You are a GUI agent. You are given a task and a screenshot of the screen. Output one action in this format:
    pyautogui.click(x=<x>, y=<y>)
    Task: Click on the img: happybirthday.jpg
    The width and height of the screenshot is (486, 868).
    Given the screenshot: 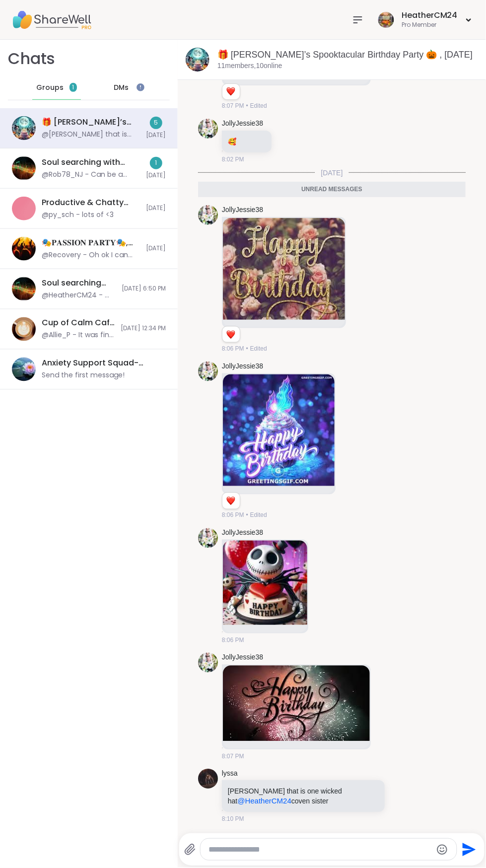 What is the action you would take?
    pyautogui.click(x=296, y=703)
    